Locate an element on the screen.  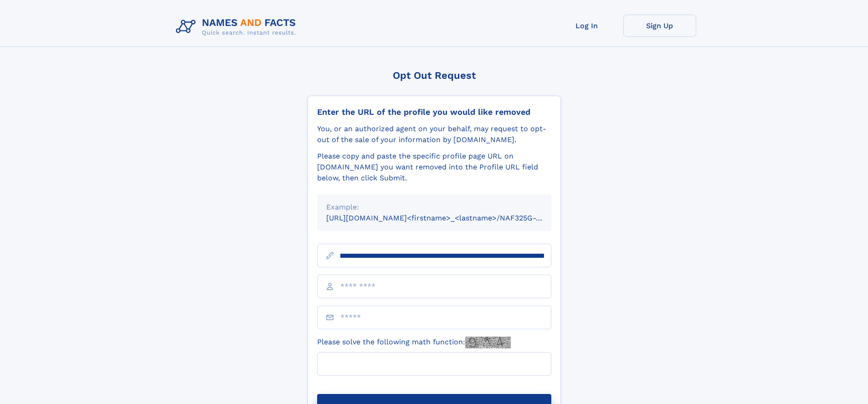
div: Enter the URL of the profile you would like removed is located at coordinates (434, 112).